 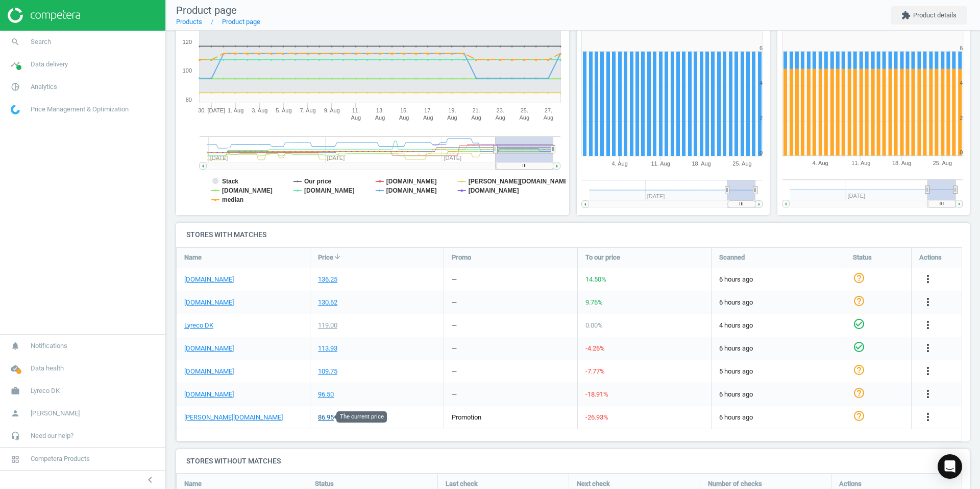 What do you see at coordinates (732, 257) in the screenshot?
I see `span: Scanned` at bounding box center [732, 257].